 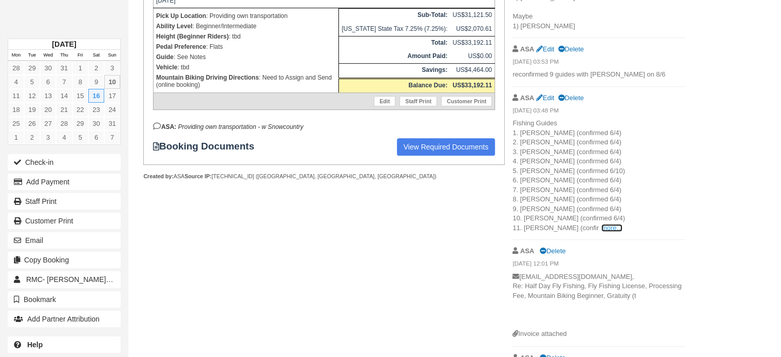 I want to click on button: Copy Booking, so click(x=64, y=260).